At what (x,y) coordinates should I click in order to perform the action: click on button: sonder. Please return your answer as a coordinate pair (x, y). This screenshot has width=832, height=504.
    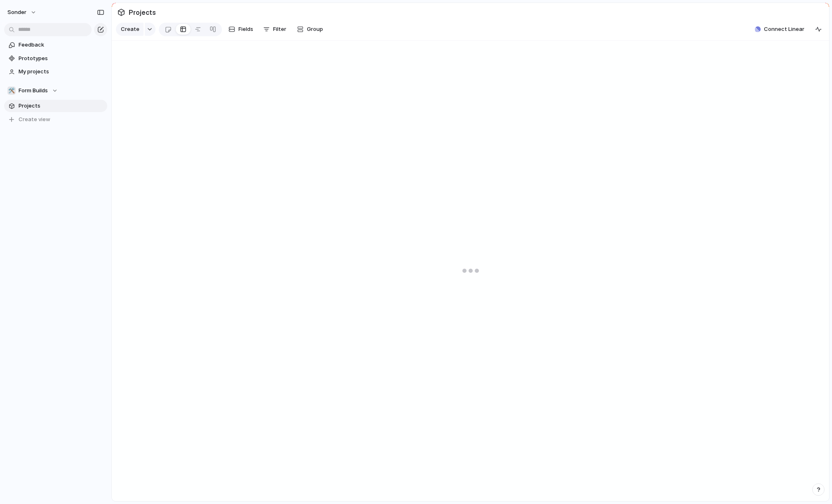
    Looking at the image, I should click on (23, 12).